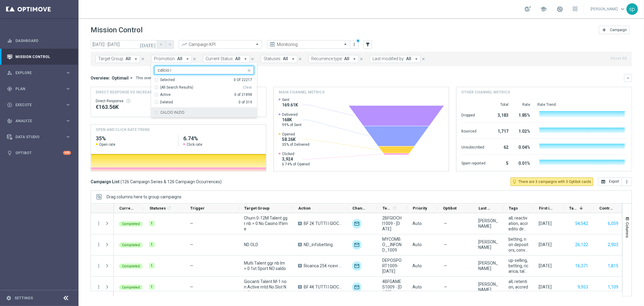 Image resolution: width=644 pixels, height=306 pixels. What do you see at coordinates (545, 266) in the screenshot?
I see `div: 10 Sep 2025, Wednesday` at bounding box center [545, 266].